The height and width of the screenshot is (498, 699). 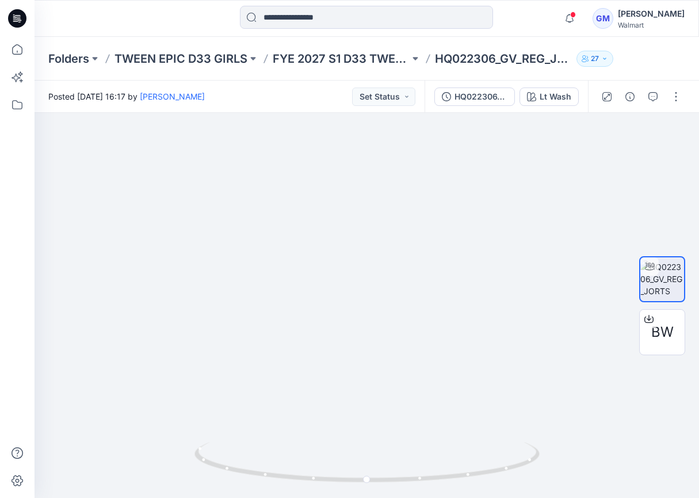 What do you see at coordinates (652, 25) in the screenshot?
I see `div: Walmart` at bounding box center [652, 25].